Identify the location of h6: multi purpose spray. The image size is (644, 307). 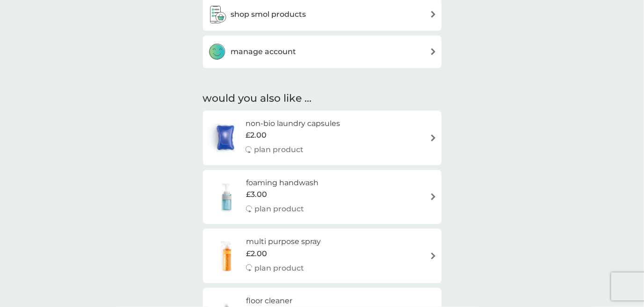
(283, 242).